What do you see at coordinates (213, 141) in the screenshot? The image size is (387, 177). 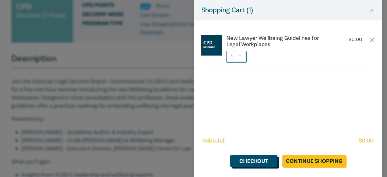 I see `span: Subtotal` at bounding box center [213, 141].